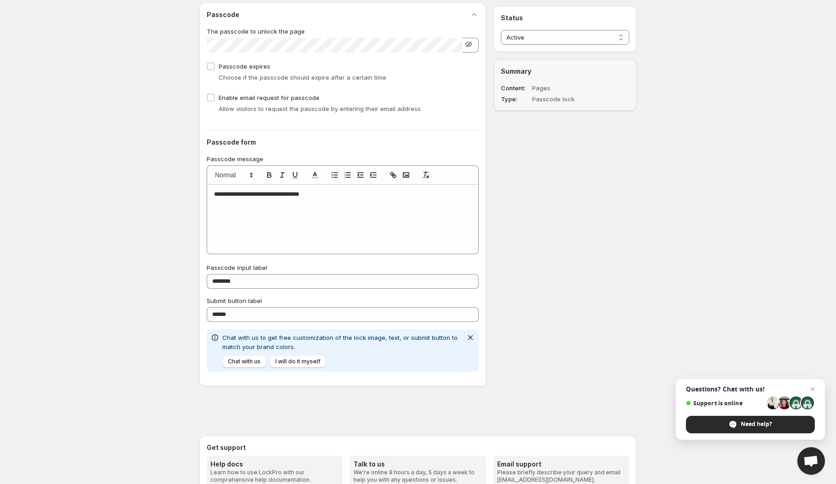 The width and height of the screenshot is (836, 484). I want to click on span: Questions? Chat with us!, so click(750, 389).